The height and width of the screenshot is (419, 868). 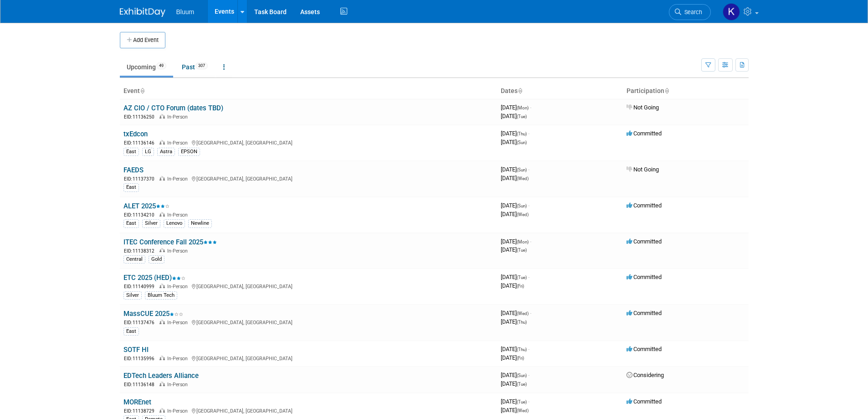 I want to click on th: Event, so click(x=308, y=91).